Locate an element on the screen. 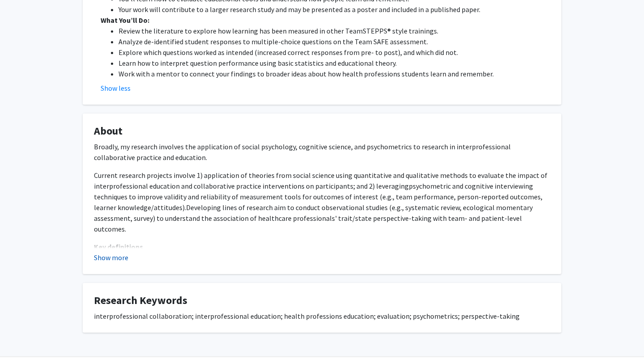 This screenshot has width=644, height=363. u: Key definitions is located at coordinates (119, 247).